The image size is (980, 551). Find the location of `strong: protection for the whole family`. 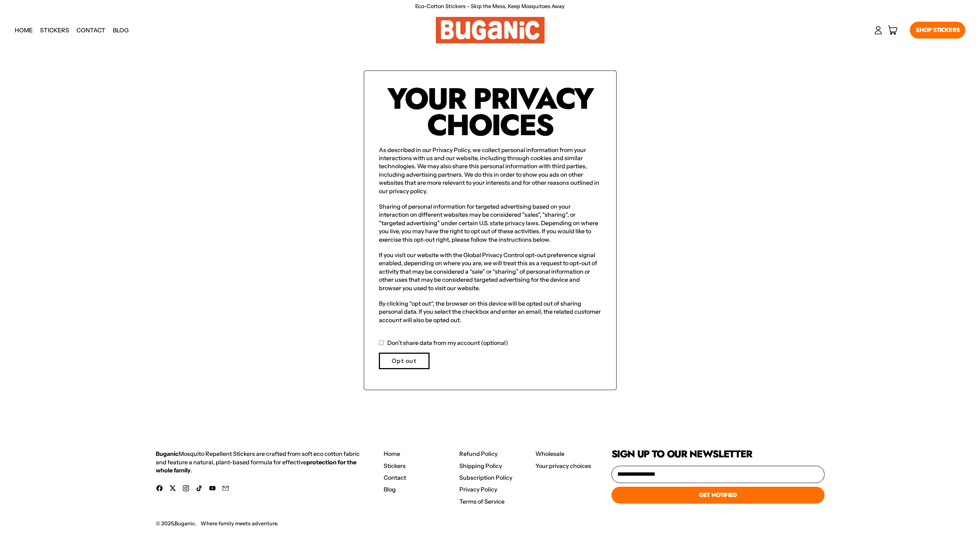

strong: protection for the whole family is located at coordinates (256, 466).